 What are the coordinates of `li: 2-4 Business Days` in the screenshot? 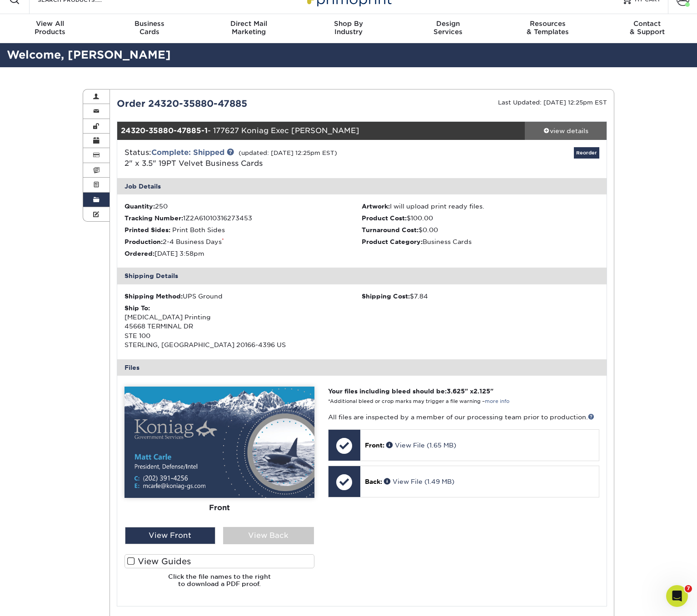 It's located at (243, 242).